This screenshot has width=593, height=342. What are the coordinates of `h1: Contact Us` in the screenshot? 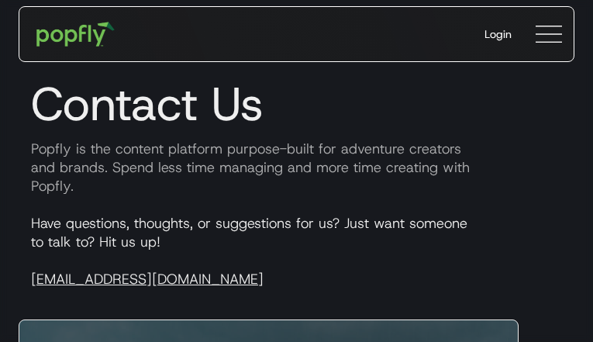 It's located at (296, 104).